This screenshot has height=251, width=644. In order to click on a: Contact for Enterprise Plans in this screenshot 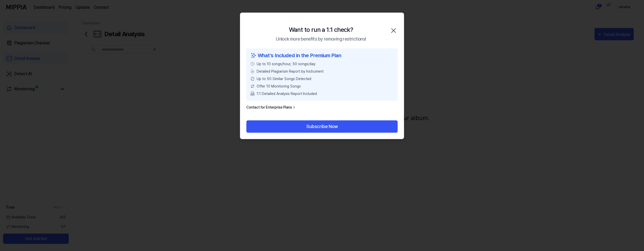, I will do `click(271, 107)`.